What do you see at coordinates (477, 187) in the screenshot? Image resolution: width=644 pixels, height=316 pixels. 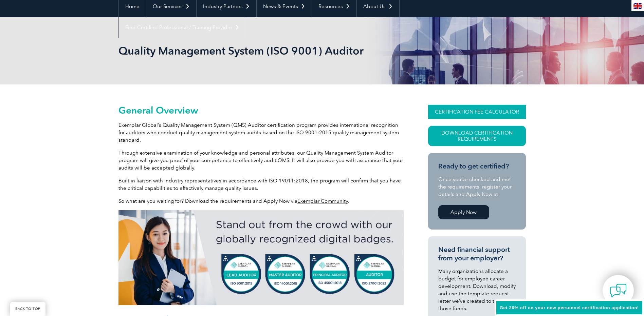 I see `p: Once you’ve checked and met the requirements, register your details and Apply Now at` at bounding box center [477, 187].